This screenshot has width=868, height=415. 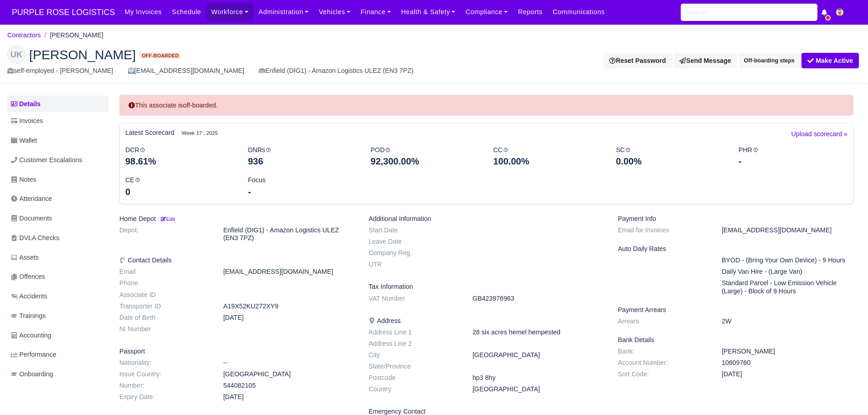 What do you see at coordinates (200, 105) in the screenshot?
I see `strong: off-boarded.` at bounding box center [200, 105].